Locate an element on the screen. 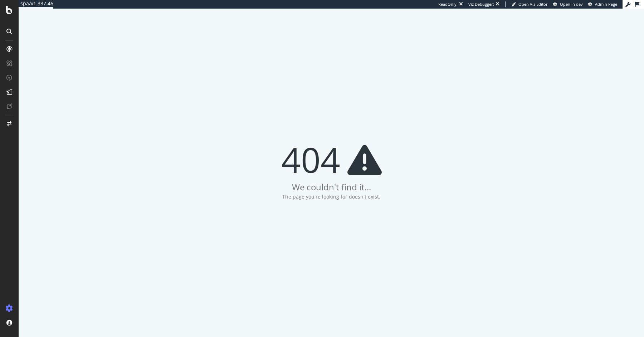 The height and width of the screenshot is (337, 644). a: Open Viz Editor is located at coordinates (530, 4).